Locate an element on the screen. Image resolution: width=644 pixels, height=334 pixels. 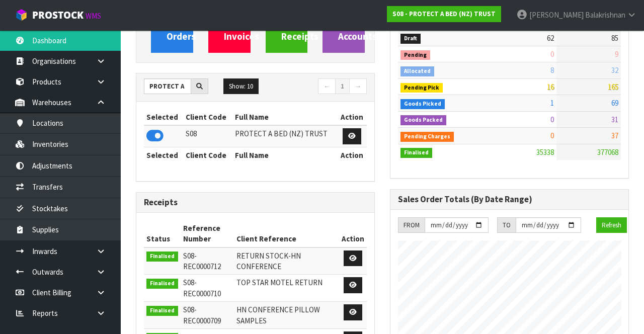
span: Goods Picked is located at coordinates (423, 104).